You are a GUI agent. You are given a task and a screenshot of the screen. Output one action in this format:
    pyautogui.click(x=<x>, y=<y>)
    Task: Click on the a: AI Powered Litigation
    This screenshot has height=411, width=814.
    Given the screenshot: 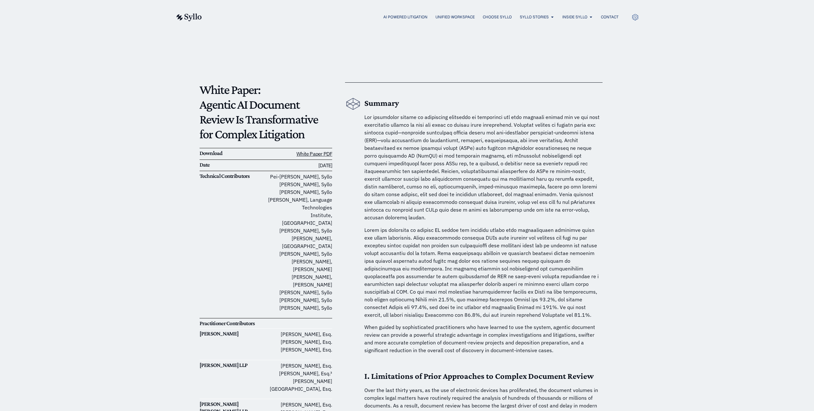 What is the action you would take?
    pyautogui.click(x=405, y=17)
    